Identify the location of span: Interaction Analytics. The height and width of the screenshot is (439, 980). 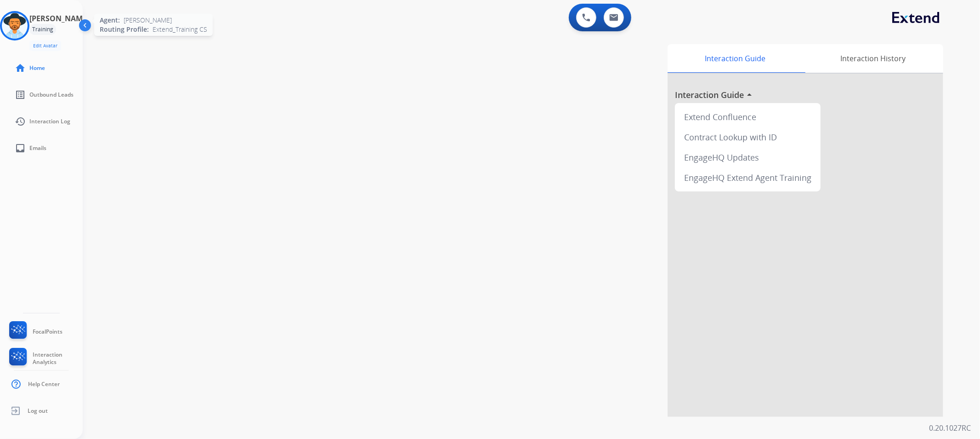
(57, 358).